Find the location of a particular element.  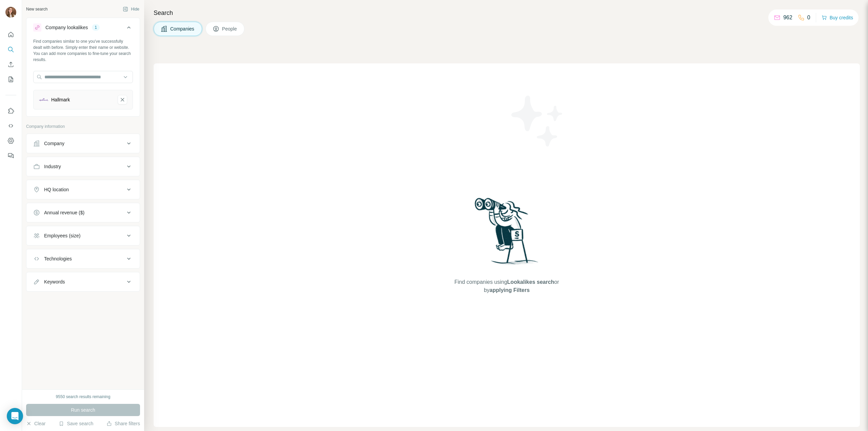

span: Companies is located at coordinates (182, 29).